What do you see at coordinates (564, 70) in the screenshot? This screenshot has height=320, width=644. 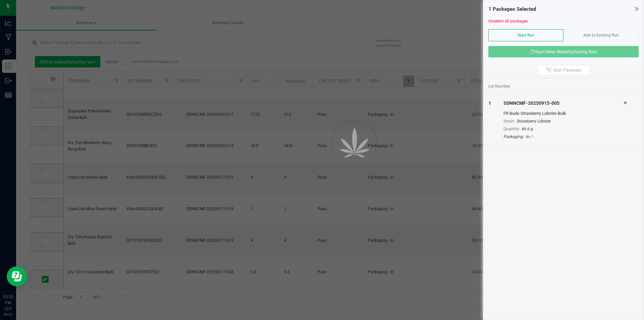 I see `button: Scan Packages` at bounding box center [564, 70].